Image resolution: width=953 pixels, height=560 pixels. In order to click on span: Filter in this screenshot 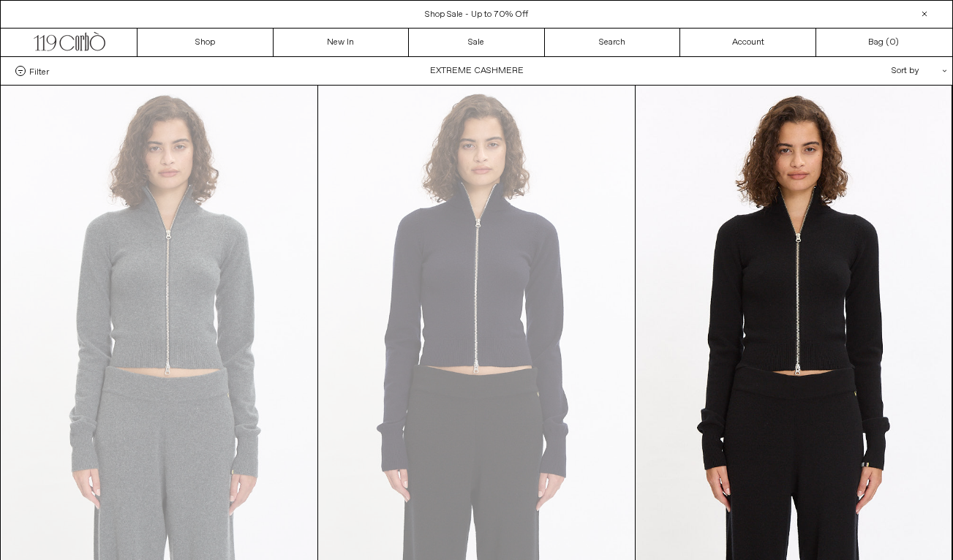, I will do `click(39, 71)`.